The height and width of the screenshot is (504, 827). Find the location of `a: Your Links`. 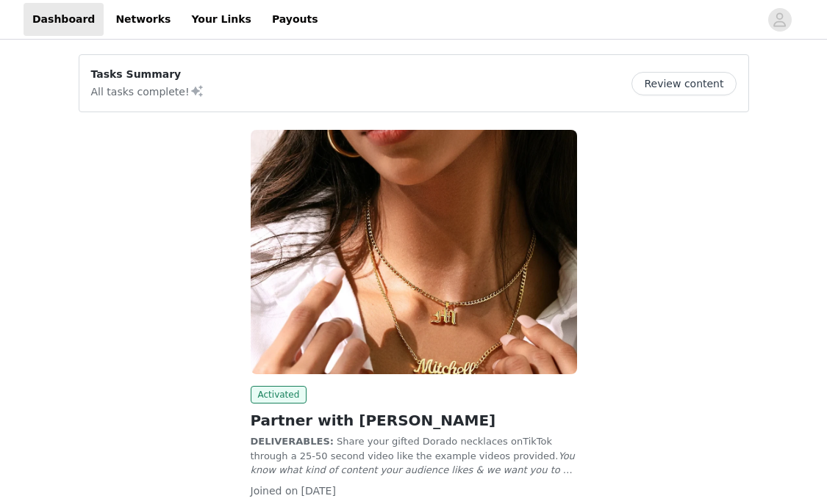

a: Your Links is located at coordinates (221, 19).